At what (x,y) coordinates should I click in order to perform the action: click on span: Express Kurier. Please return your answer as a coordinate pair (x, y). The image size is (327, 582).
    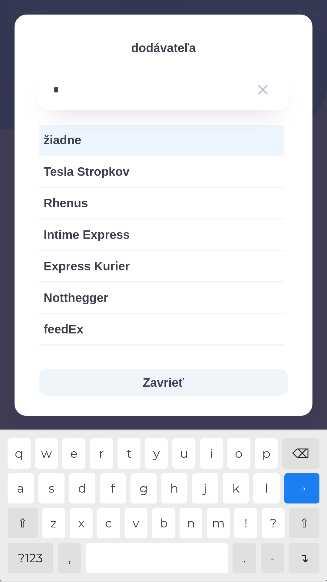
    Looking at the image, I should click on (161, 266).